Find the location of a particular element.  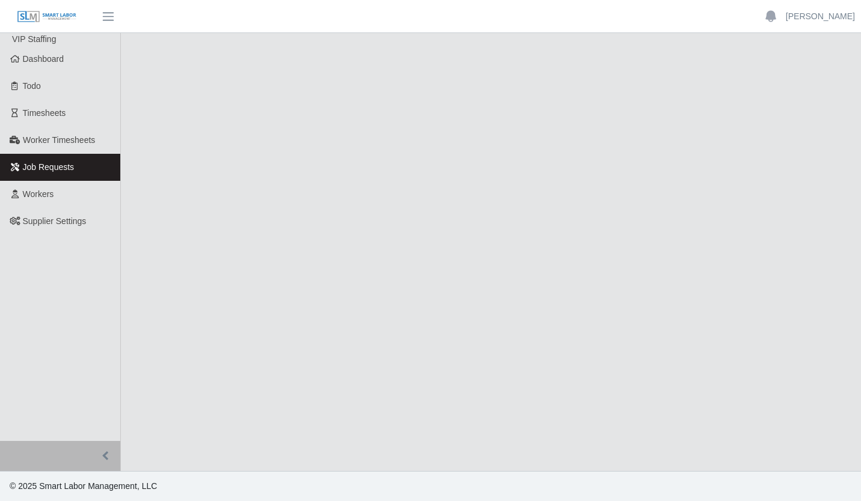

span: VIP Staffing is located at coordinates (34, 39).